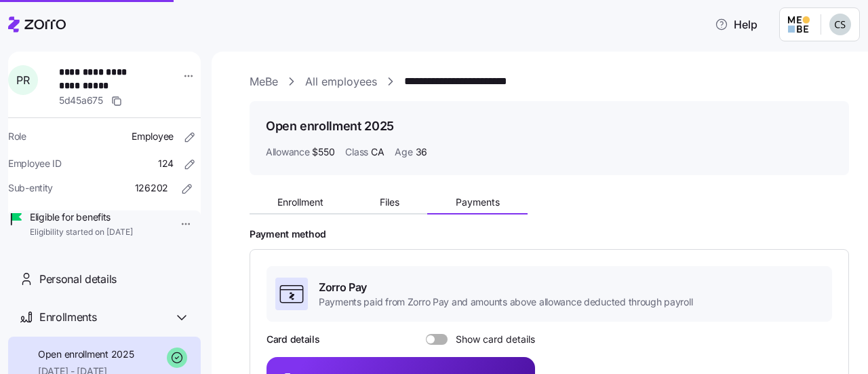  What do you see at coordinates (80, 100) in the screenshot?
I see `span: 5d45a675` at bounding box center [80, 100].